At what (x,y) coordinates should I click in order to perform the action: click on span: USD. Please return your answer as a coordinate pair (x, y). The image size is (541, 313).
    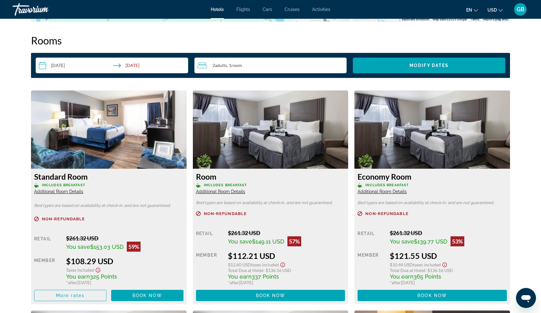
    Looking at the image, I should click on (492, 10).